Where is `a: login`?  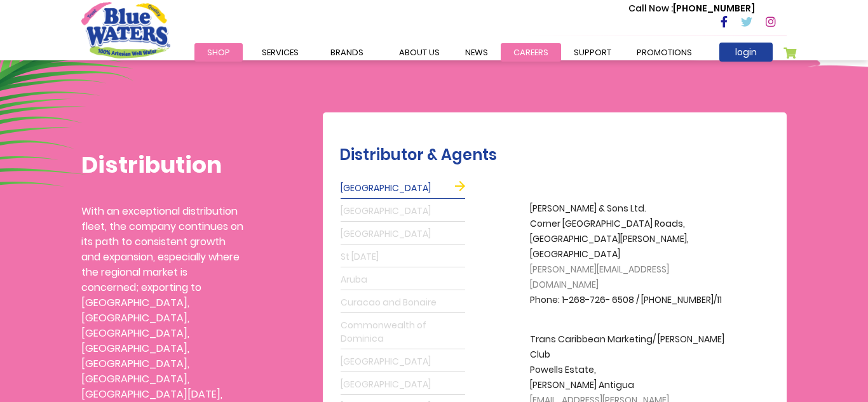
a: login is located at coordinates (746, 52).